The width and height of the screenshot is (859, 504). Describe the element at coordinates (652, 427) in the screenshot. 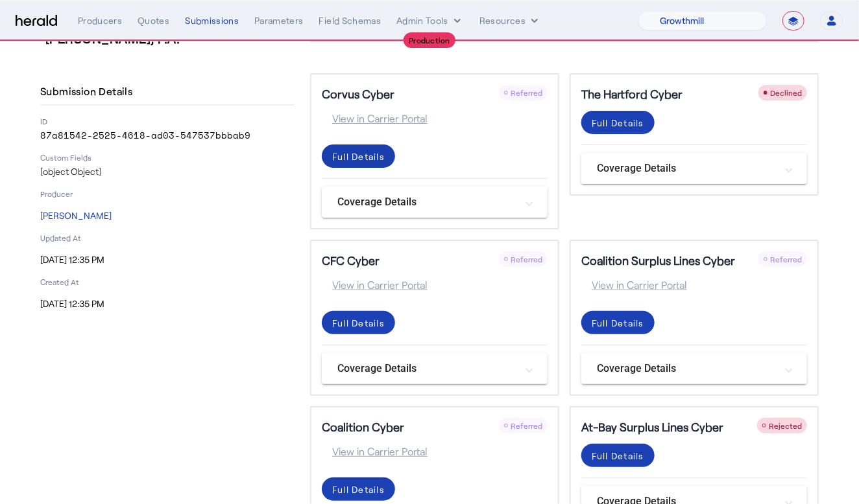

I see `h5: At-Bay Surplus Lines Cyber` at that location.